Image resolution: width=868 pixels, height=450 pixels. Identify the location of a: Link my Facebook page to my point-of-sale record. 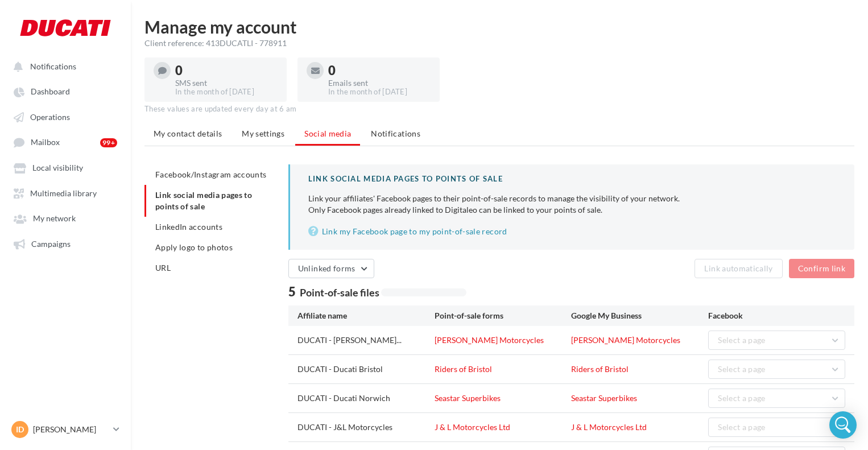
(572, 232).